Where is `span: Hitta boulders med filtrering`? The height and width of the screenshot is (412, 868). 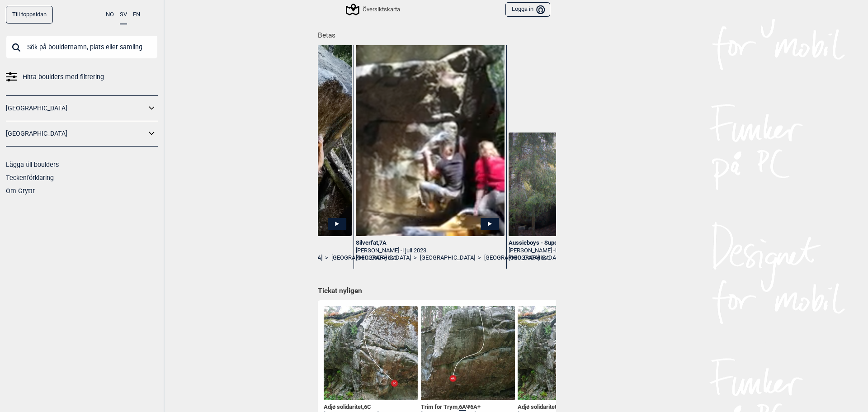
span: Hitta boulders med filtrering is located at coordinates (63, 76).